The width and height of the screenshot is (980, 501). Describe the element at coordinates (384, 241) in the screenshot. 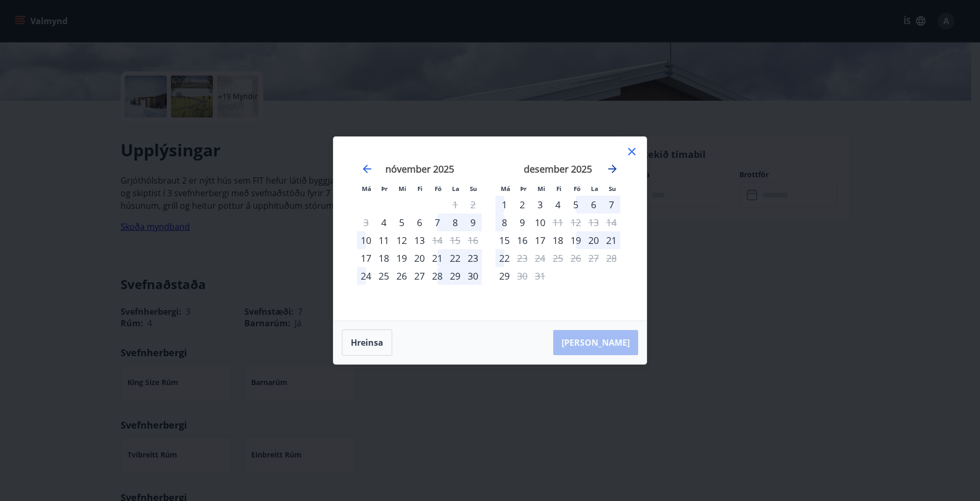

I see `td: Choose þriðjudagur, 11. nóvember 2025 as your check-in date. It’s available.` at that location.